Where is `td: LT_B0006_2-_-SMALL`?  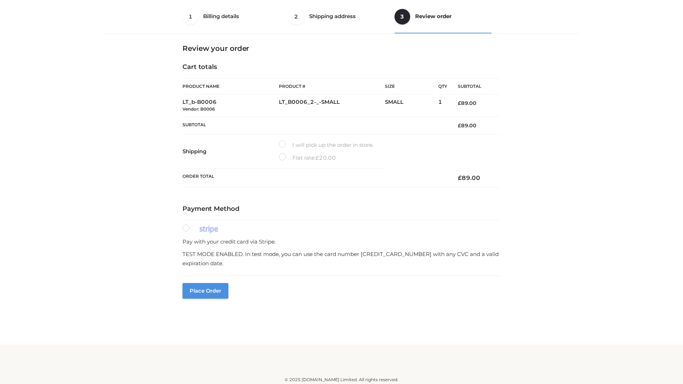
td: LT_B0006_2-_-SMALL is located at coordinates (332, 106).